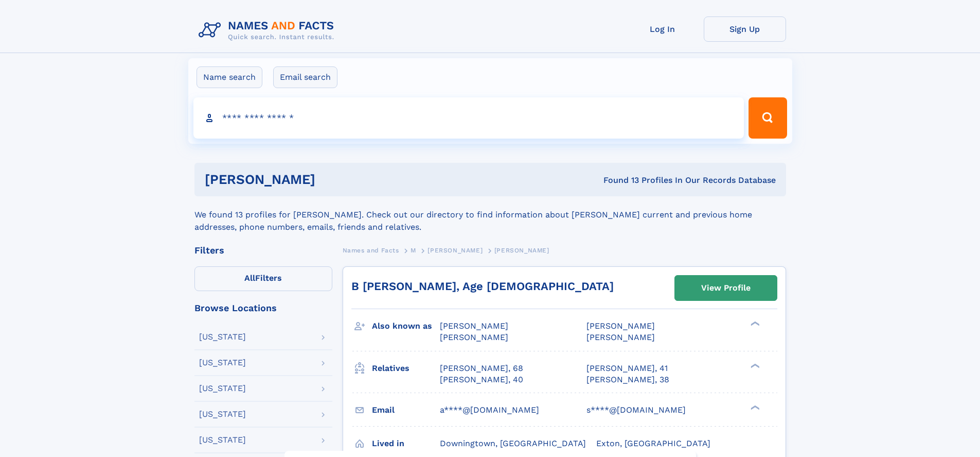 Image resolution: width=980 pixels, height=457 pixels. I want to click on img: Logo Names and Facts, so click(269, 31).